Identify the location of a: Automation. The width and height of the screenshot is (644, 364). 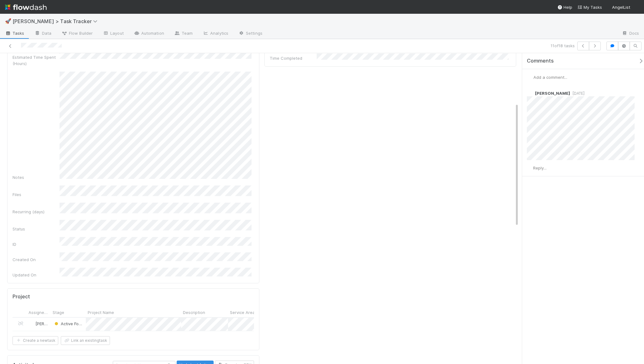
(149, 34).